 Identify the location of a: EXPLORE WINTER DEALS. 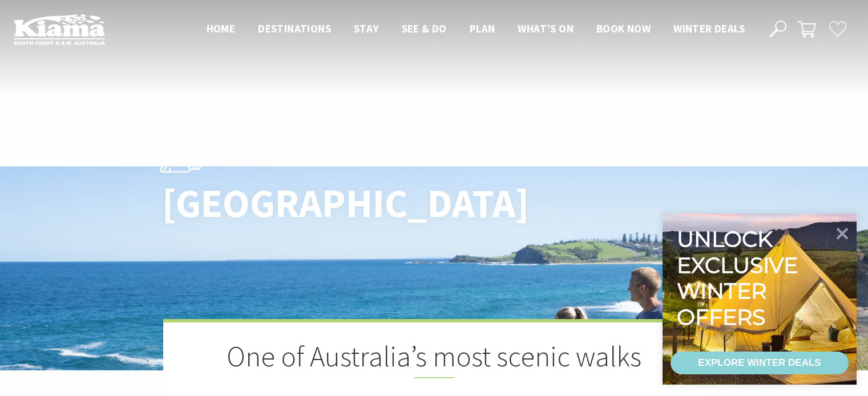
(760, 363).